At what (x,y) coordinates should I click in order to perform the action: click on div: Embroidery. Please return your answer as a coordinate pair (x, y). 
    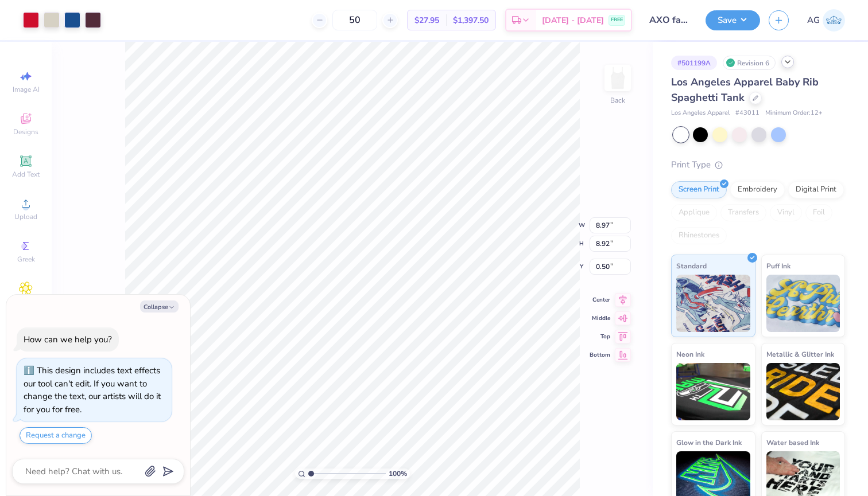
    Looking at the image, I should click on (757, 190).